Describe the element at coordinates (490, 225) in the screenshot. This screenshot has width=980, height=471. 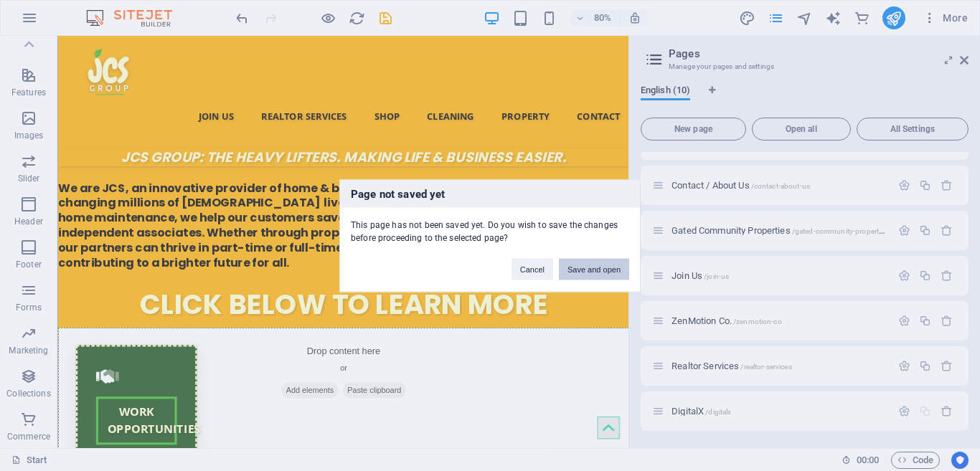
I see `div: This page has not been saved yet. Do you wish to save the changes before proceeding to the select...` at that location.